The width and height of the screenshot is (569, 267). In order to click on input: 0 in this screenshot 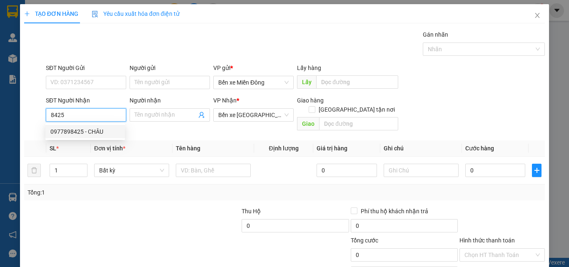, I will do `click(347, 170)`.